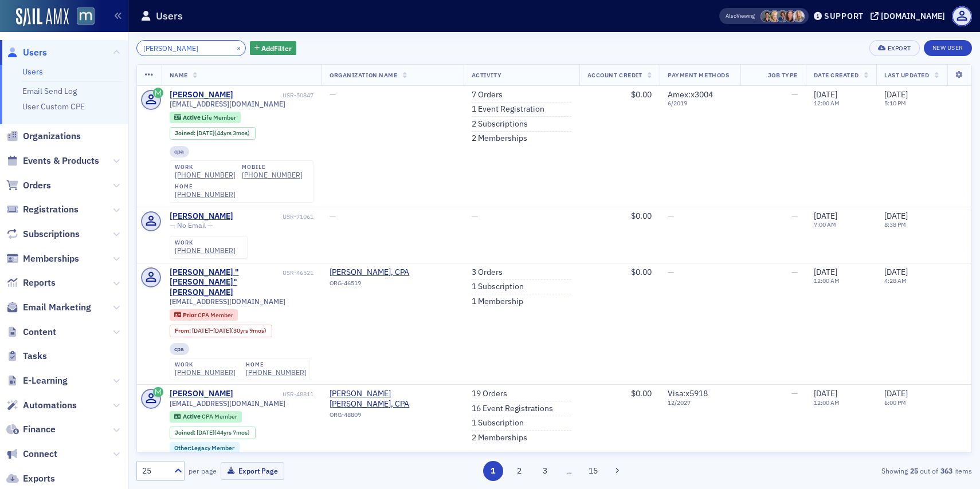  I want to click on span: Prior, so click(190, 315).